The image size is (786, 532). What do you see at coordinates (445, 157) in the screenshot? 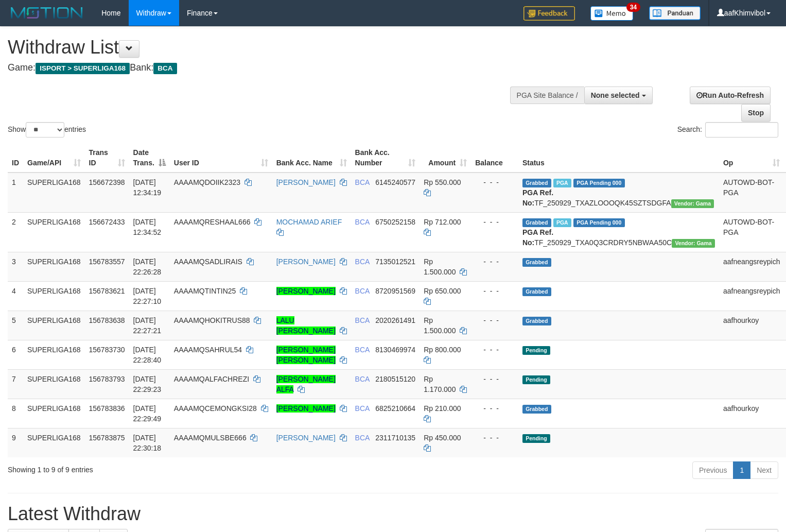
I see `th: Amount: activate to sort column ascending` at bounding box center [445, 157].